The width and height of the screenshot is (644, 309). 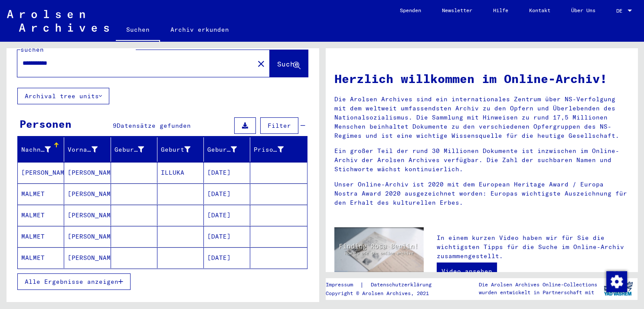 What do you see at coordinates (278, 150) in the screenshot?
I see `mat-header-cell: Prisoner #` at bounding box center [278, 150].